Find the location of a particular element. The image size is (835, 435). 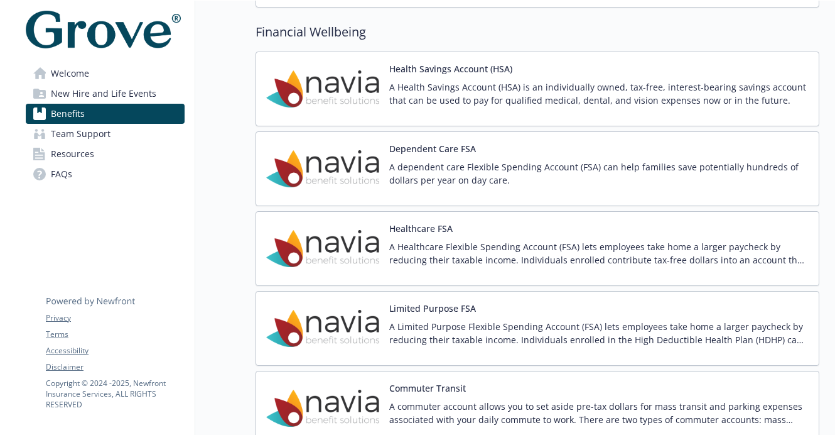

span: Resources is located at coordinates (72, 154).